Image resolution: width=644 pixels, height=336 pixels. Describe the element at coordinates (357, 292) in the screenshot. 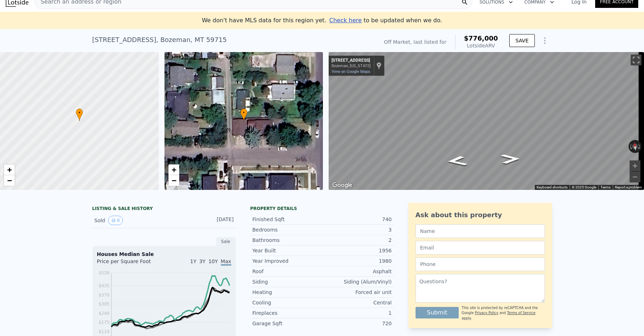

I see `div: Forced air unit` at that location.